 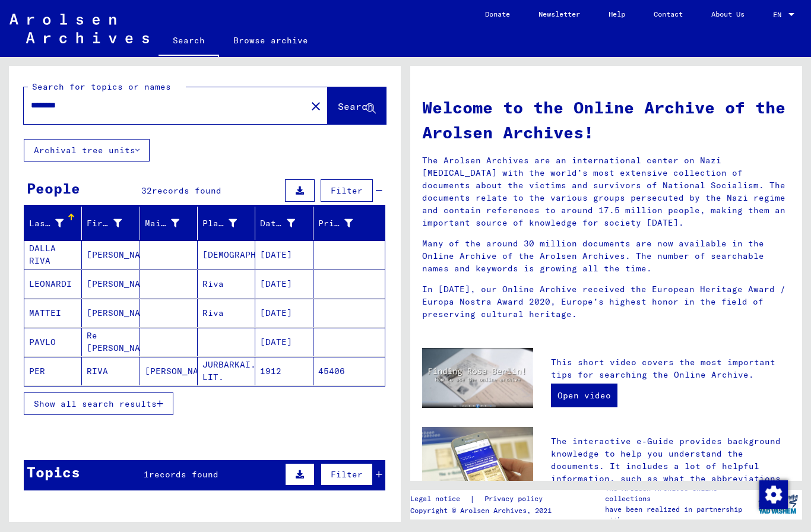 I want to click on img: eguide.jpg, so click(x=477, y=463).